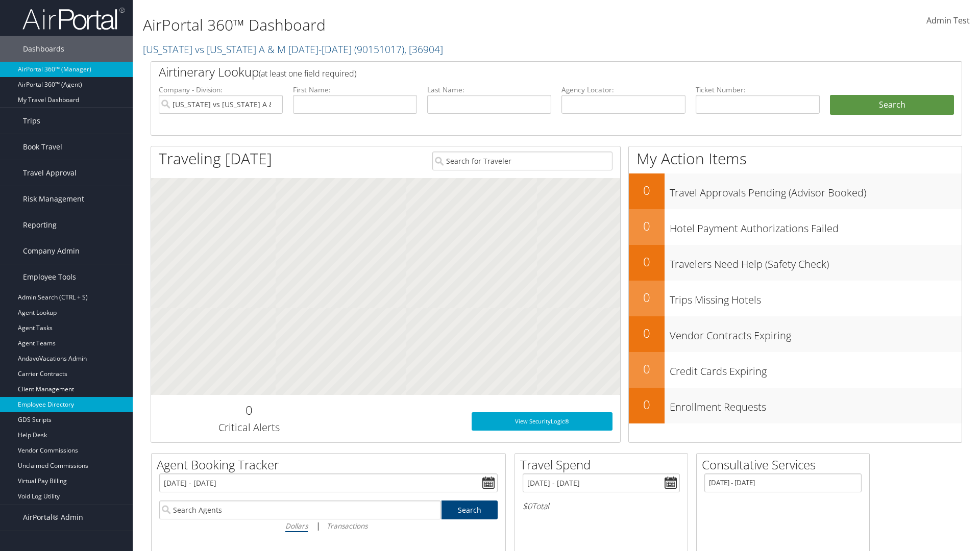 Image resolution: width=980 pixels, height=551 pixels. What do you see at coordinates (816, 297) in the screenshot?
I see `h3: Trips Missing Hotels` at bounding box center [816, 297].